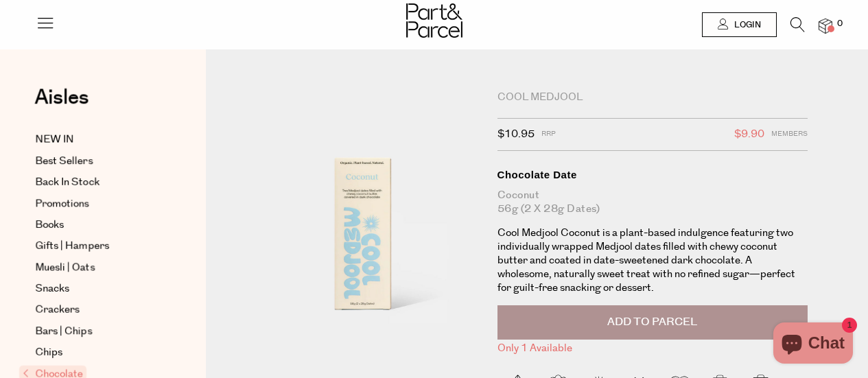 The height and width of the screenshot is (378, 868). What do you see at coordinates (97, 310) in the screenshot?
I see `a: Crackers` at bounding box center [97, 310].